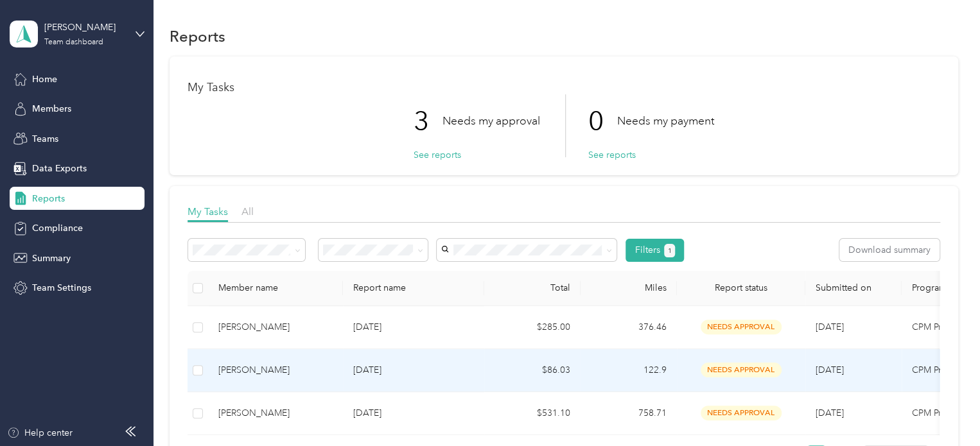 The width and height of the screenshot is (980, 446). What do you see at coordinates (39, 433) in the screenshot?
I see `button: Help center` at bounding box center [39, 433].